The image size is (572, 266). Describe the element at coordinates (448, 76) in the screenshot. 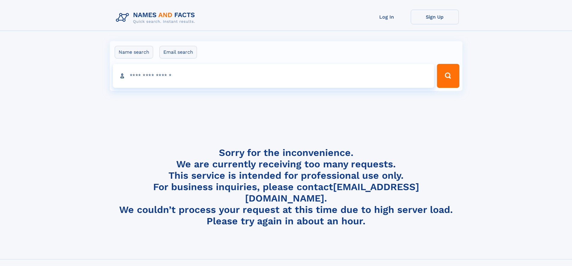

I see `button: Search Button` at that location.